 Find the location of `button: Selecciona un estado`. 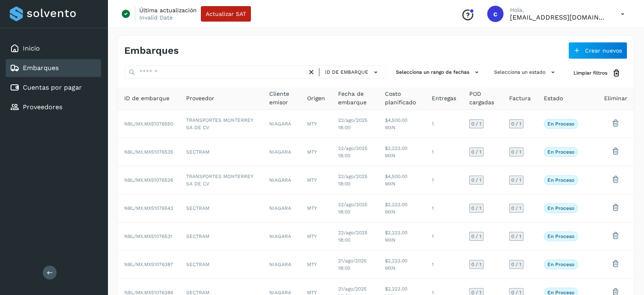

button: Selecciona un estado is located at coordinates (526, 72).